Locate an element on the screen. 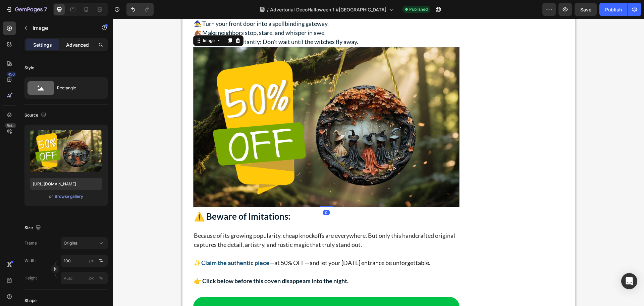 Image resolution: width=644 pixels, height=306 pixels. button: Original is located at coordinates (84, 243).